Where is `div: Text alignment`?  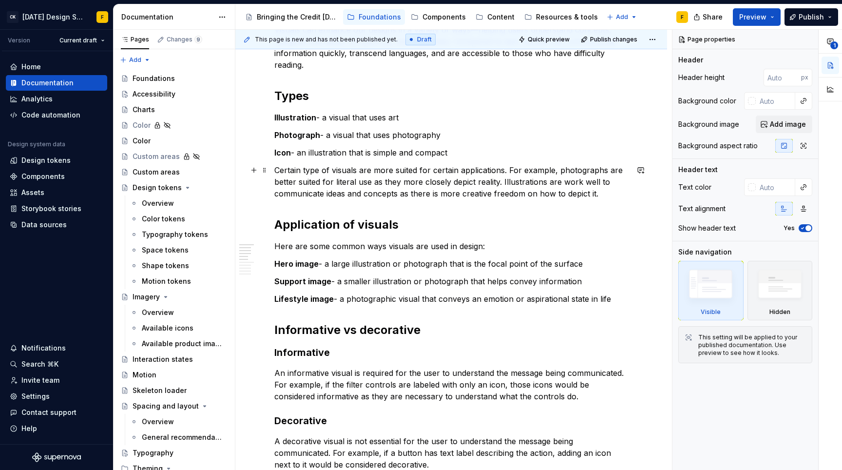 div: Text alignment is located at coordinates (702, 209).